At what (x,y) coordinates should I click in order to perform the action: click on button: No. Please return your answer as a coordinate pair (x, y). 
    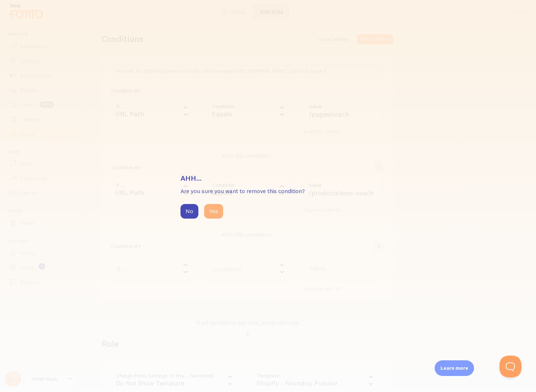
    Looking at the image, I should click on (189, 212).